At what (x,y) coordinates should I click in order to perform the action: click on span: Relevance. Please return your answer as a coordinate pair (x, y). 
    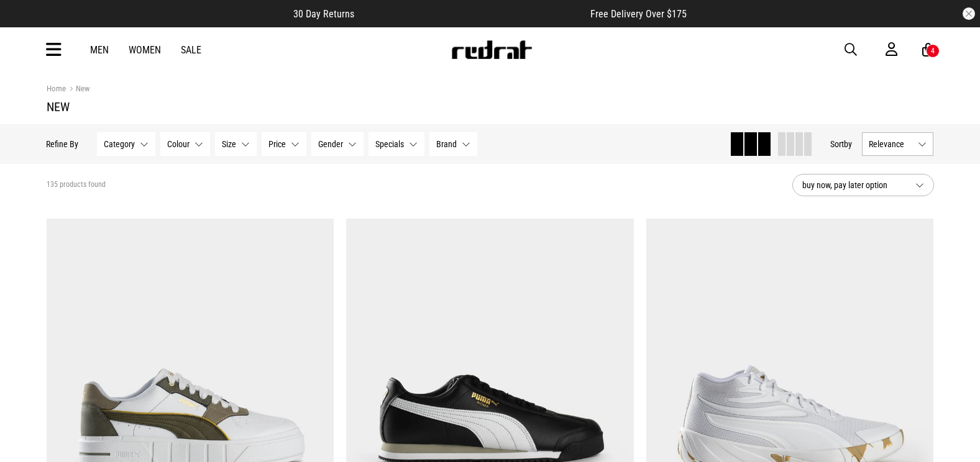
    Looking at the image, I should click on (891, 144).